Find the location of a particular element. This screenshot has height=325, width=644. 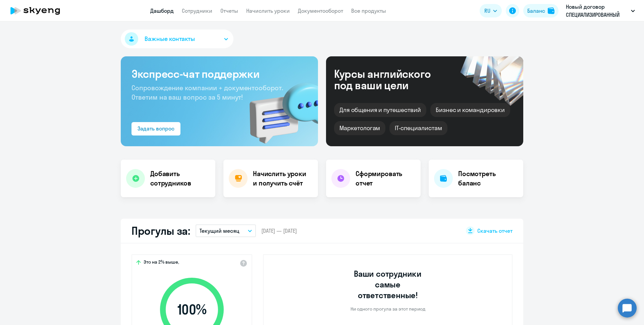

p: Новый договор СПЕЦИАЛИЗИРОВАННЫЙ ДЕПОЗИТАРИЙ ИНФИНИТУМ, СПЕЦИАЛИЗИРОВАННЫЙ ДЕПОЗИТАРИЙ ИНФИНИТУМ, АО is located at coordinates (597, 11).